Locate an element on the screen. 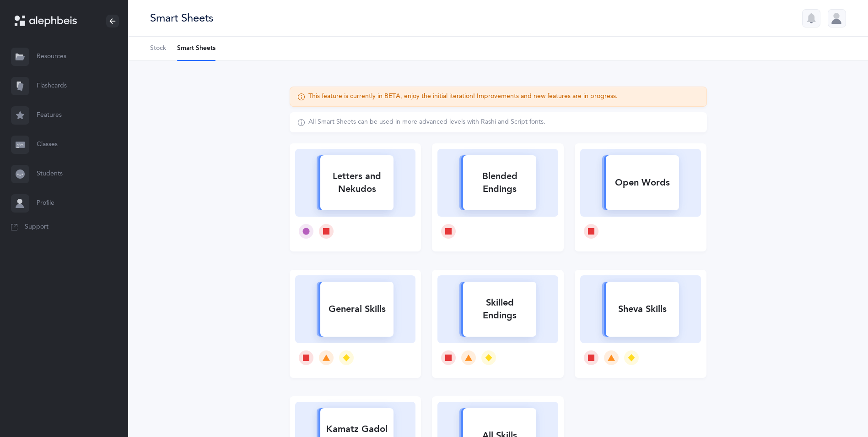 The image size is (868, 437). span: Stock is located at coordinates (158, 49).